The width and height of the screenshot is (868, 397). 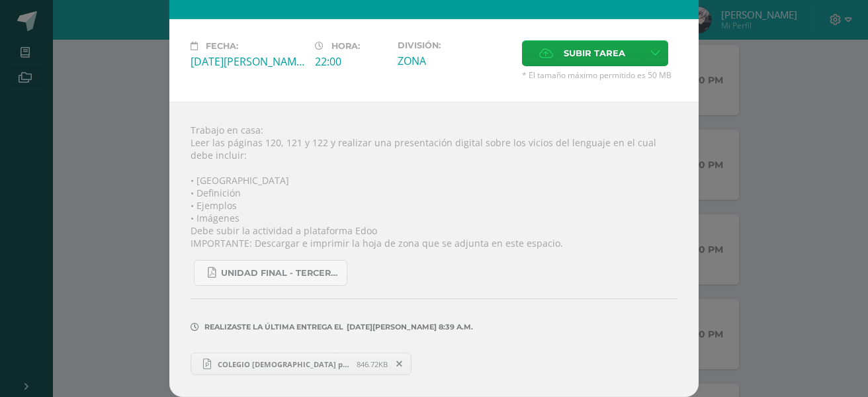 I want to click on span: Hora:, so click(x=345, y=46).